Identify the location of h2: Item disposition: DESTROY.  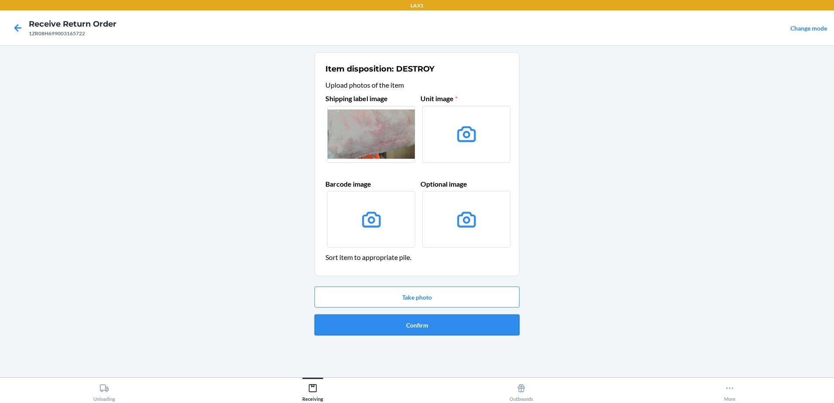
(380, 69).